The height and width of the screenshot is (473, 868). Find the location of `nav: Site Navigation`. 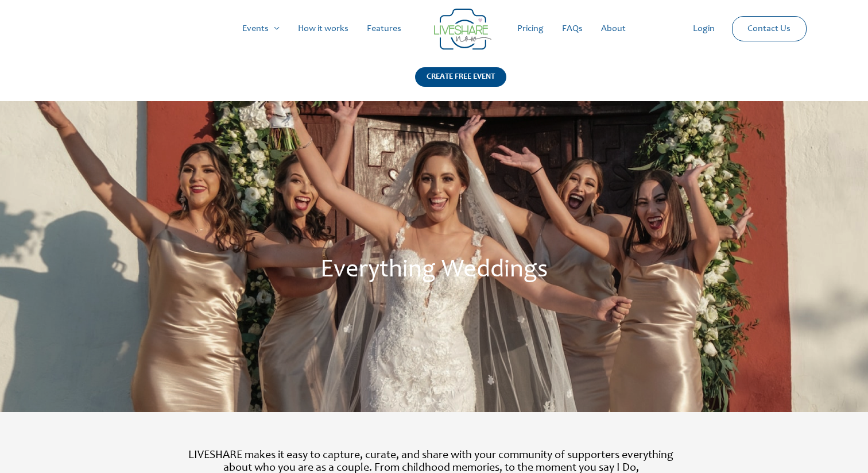

nav: Site Navigation is located at coordinates (434, 29).